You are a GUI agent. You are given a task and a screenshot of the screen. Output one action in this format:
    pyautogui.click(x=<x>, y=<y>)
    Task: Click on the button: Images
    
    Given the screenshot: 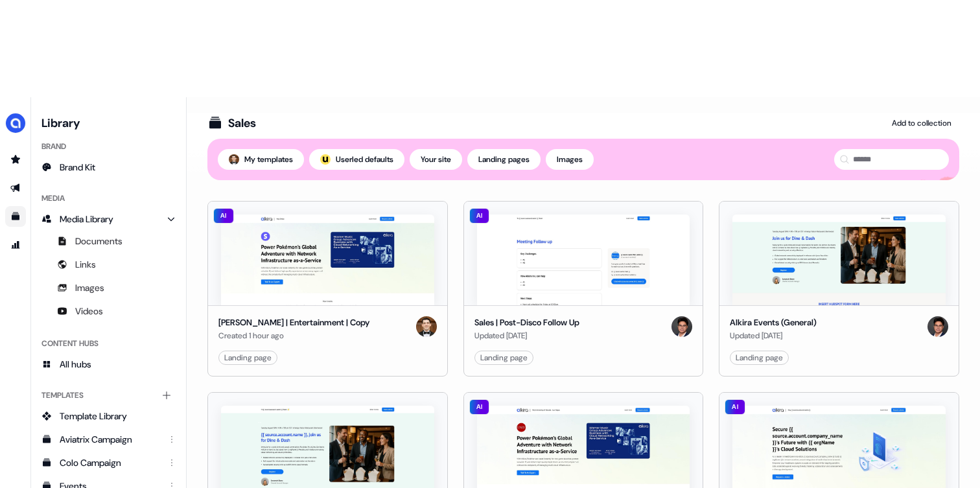 What is the action you would take?
    pyautogui.click(x=570, y=160)
    